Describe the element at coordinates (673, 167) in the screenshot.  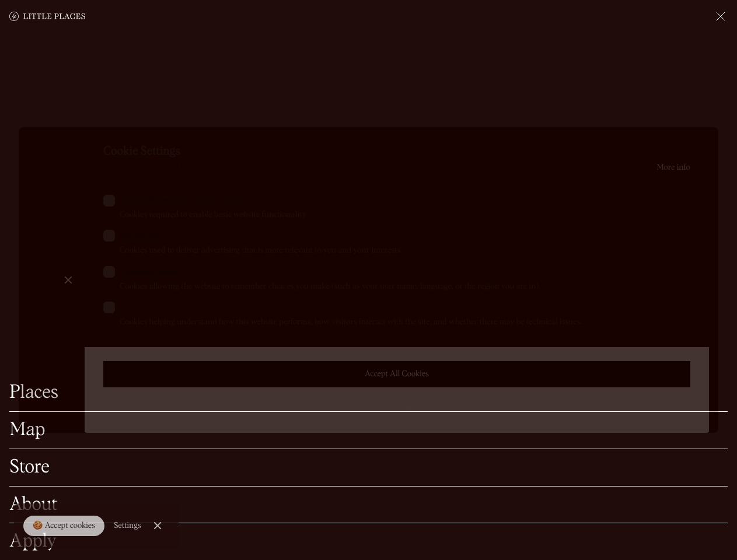
I see `a: More info` at that location.